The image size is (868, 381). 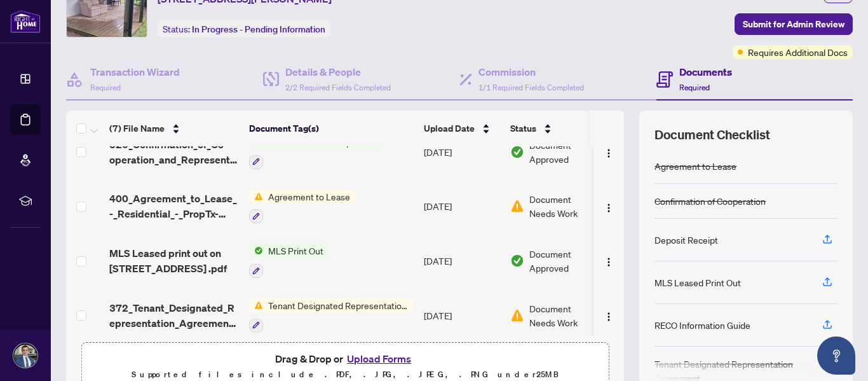 I want to click on h4: Transaction Wizard, so click(x=135, y=72).